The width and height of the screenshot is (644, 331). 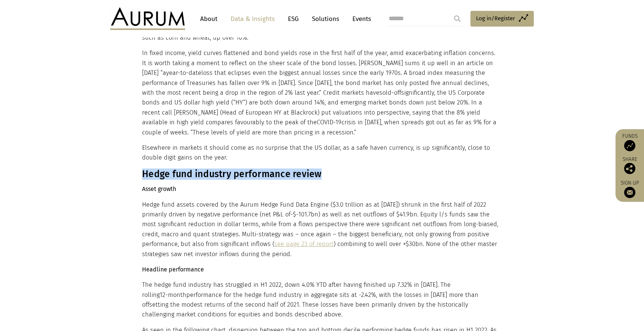 I want to click on h3: Hedge fund industry performance review, so click(x=321, y=174).